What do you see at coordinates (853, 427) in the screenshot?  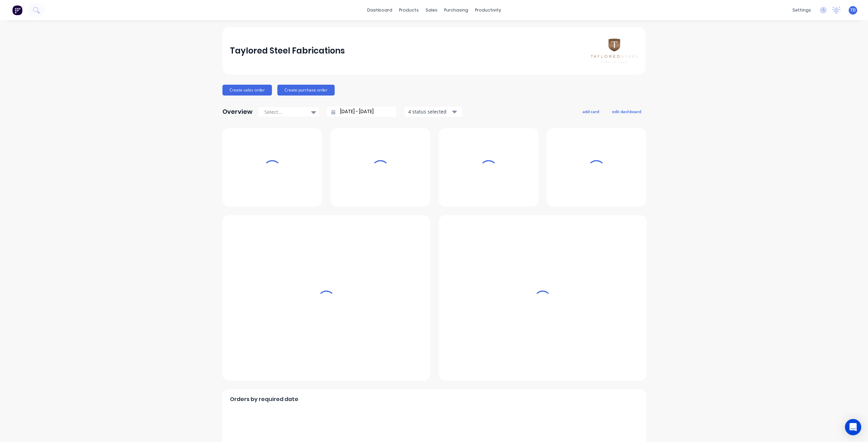 I see `div: Open Intercom Messenger` at bounding box center [853, 427].